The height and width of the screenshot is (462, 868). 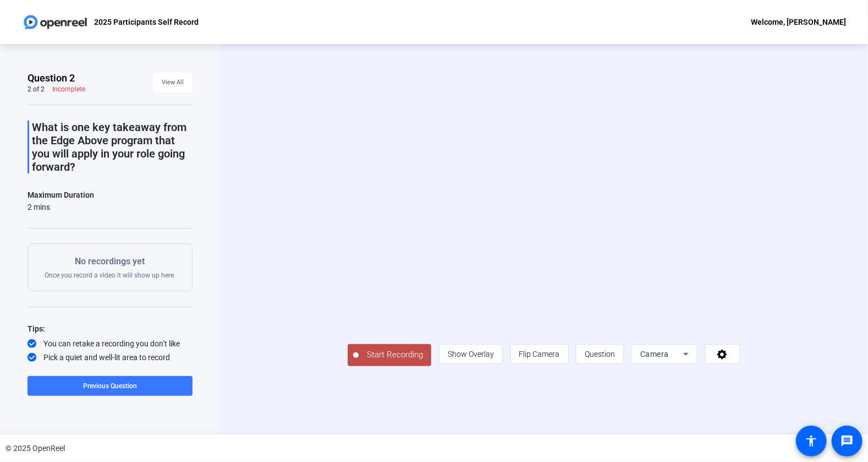 I want to click on span: Camera, so click(x=654, y=354).